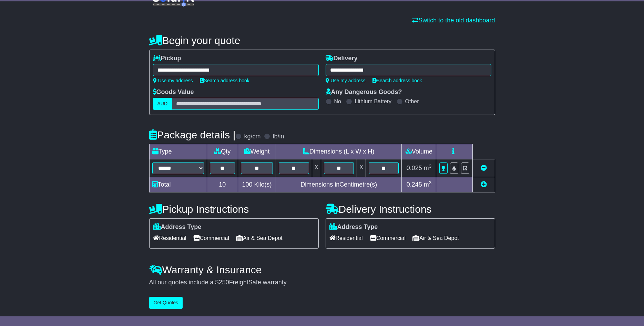 The image size is (644, 326). What do you see at coordinates (173, 92) in the screenshot?
I see `label: Goods Value` at bounding box center [173, 92].